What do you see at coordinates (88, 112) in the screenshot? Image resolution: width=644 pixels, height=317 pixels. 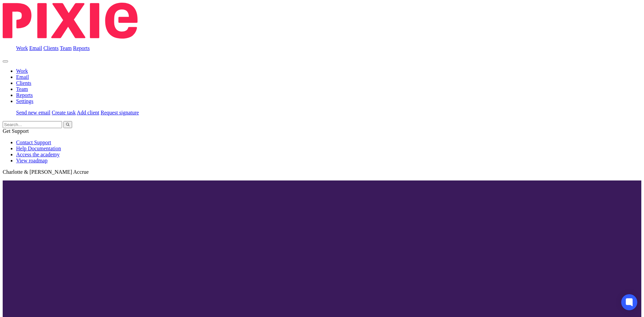 I see `a: Add client` at bounding box center [88, 112].